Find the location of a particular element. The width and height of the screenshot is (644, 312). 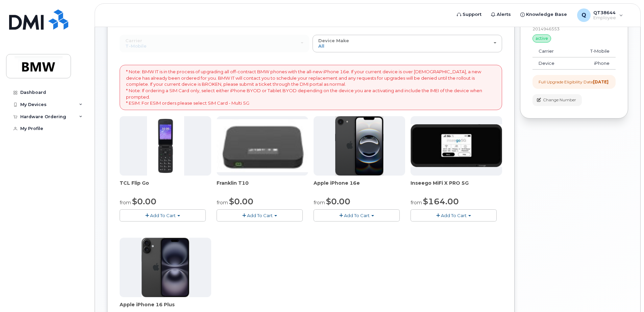

span: Knowledge Base is located at coordinates (546, 14).